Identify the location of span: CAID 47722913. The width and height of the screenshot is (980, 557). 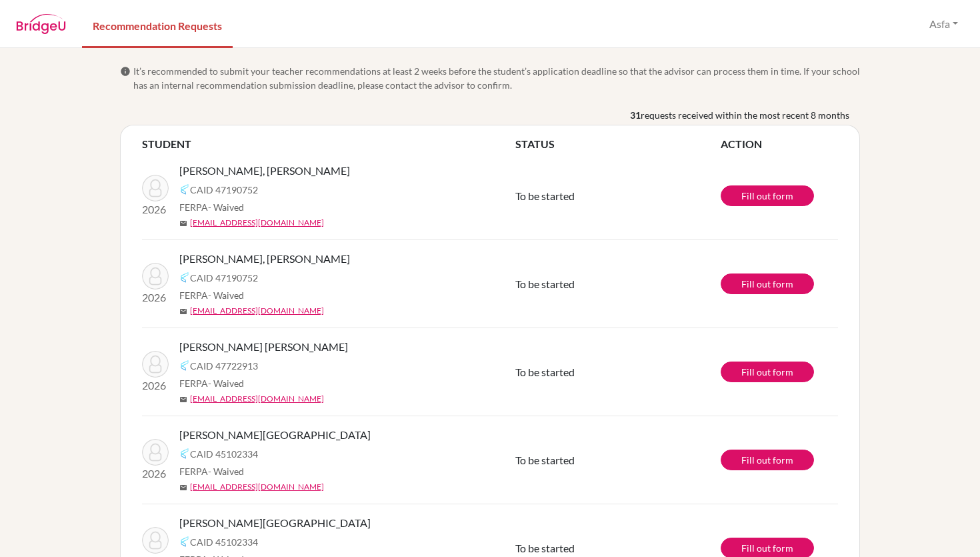
(224, 366).